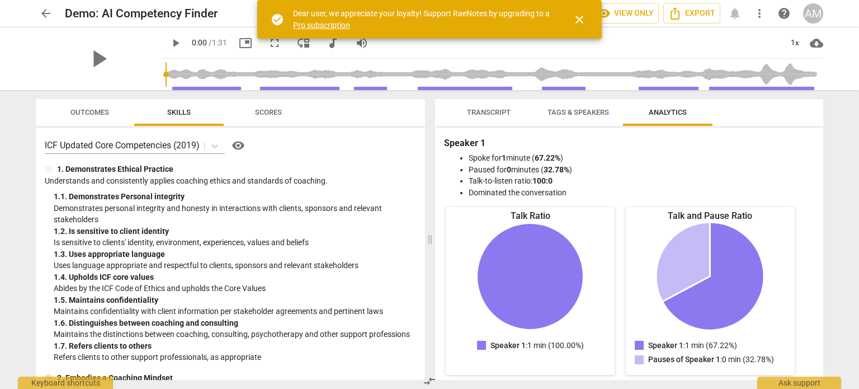  What do you see at coordinates (304, 43) in the screenshot?
I see `button: View player as separate pane` at bounding box center [304, 43].